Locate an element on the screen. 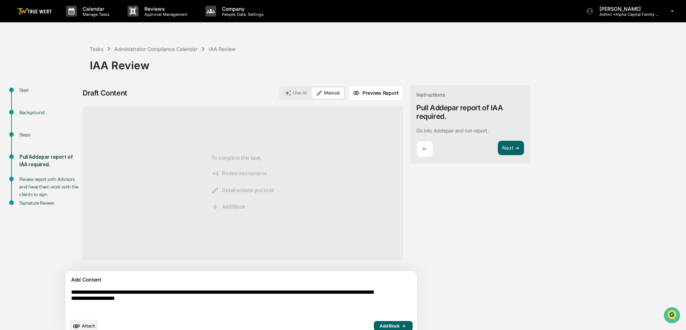  div: Background is located at coordinates (49, 112).